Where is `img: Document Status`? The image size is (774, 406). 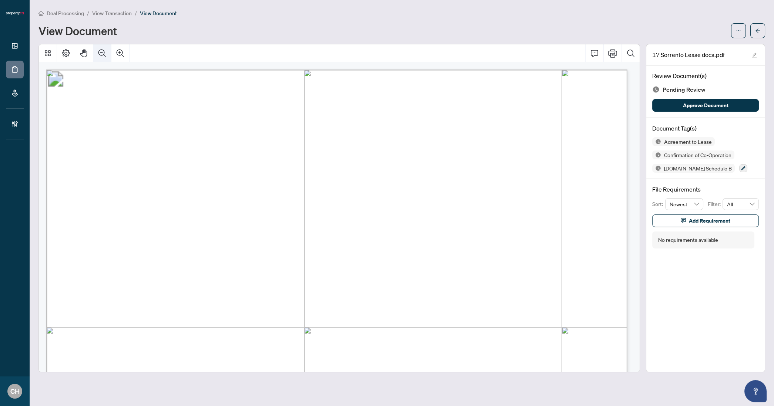 img: Document Status is located at coordinates (656, 90).